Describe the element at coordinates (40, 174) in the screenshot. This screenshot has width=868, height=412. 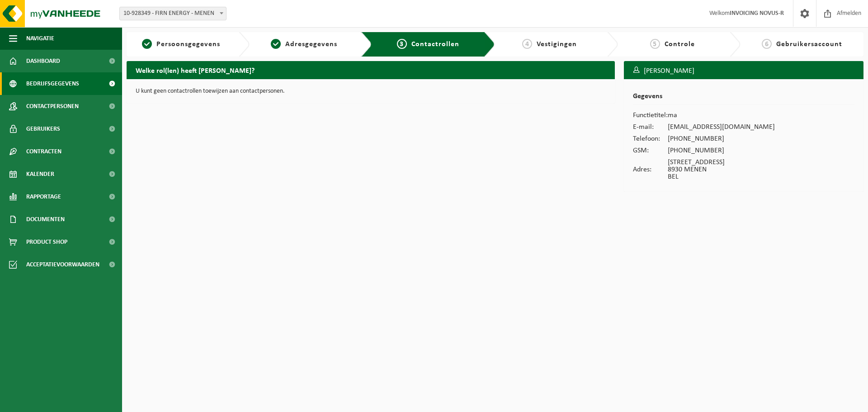
I see `span: Kalender` at that location.